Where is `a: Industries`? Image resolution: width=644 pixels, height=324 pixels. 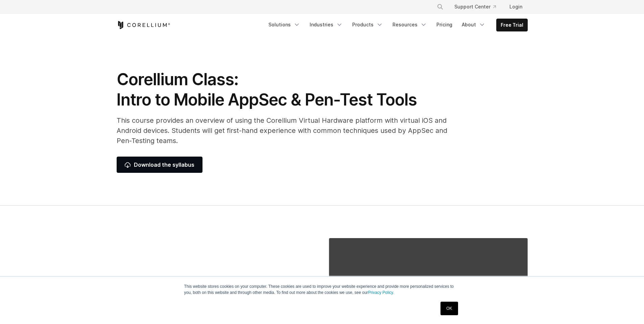 a: Industries is located at coordinates (326, 25).